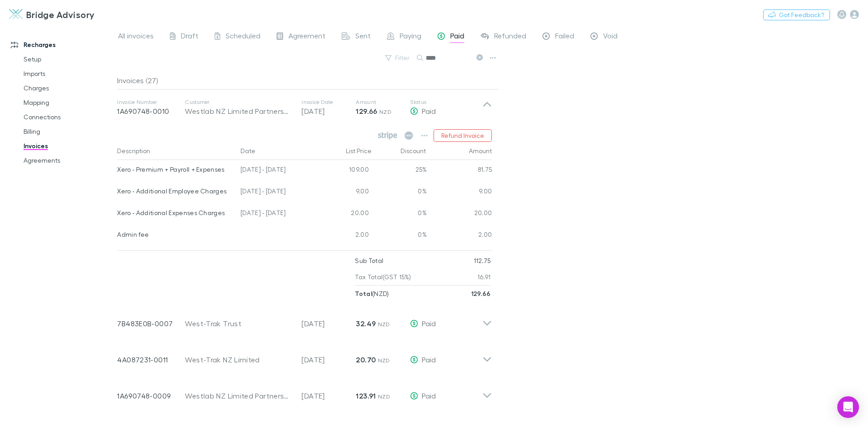 The image size is (868, 427). What do you see at coordinates (62, 45) in the screenshot?
I see `a: Recharges` at bounding box center [62, 45].